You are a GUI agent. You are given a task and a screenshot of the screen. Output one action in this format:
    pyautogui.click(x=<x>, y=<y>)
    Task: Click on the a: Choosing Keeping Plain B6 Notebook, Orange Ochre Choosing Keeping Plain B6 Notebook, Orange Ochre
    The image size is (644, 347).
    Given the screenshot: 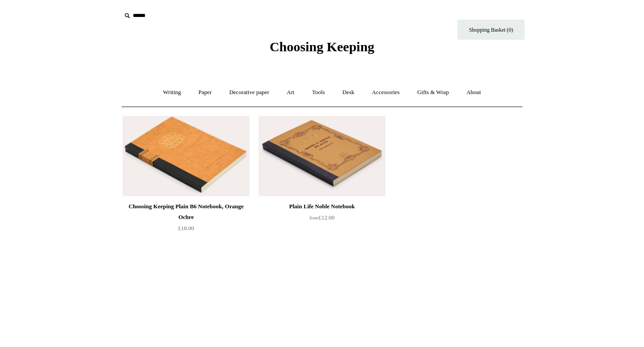 What is the action you would take?
    pyautogui.click(x=186, y=156)
    